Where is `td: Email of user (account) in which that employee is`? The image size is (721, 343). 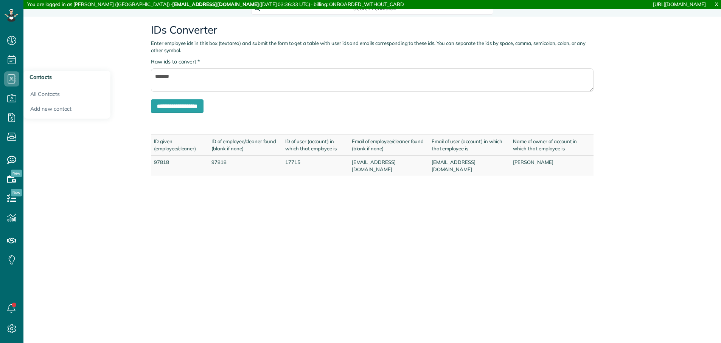
td: Email of user (account) in which that employee is is located at coordinates (469, 145).